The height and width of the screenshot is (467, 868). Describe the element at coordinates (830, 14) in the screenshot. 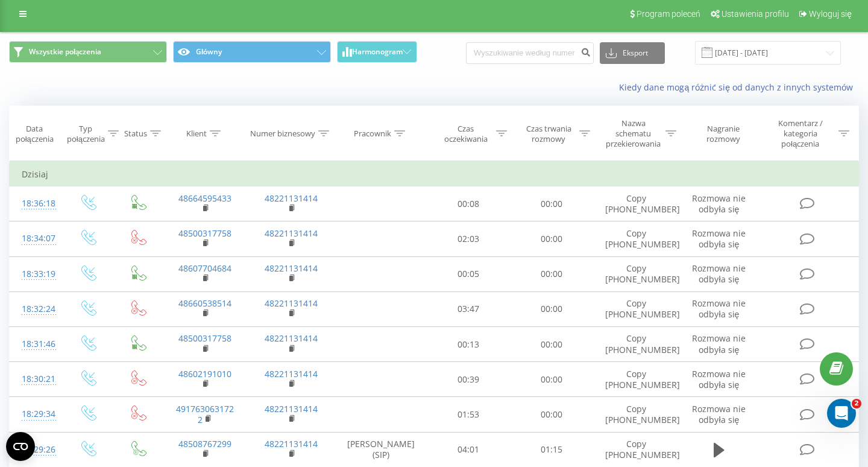

I see `span: Wyloguj się` at that location.